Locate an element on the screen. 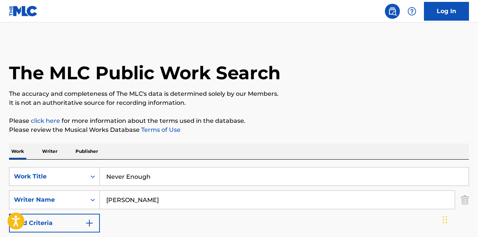 This screenshot has width=478, height=237. img: 9d2ae6d4665cec9f34b9.svg is located at coordinates (89, 223).